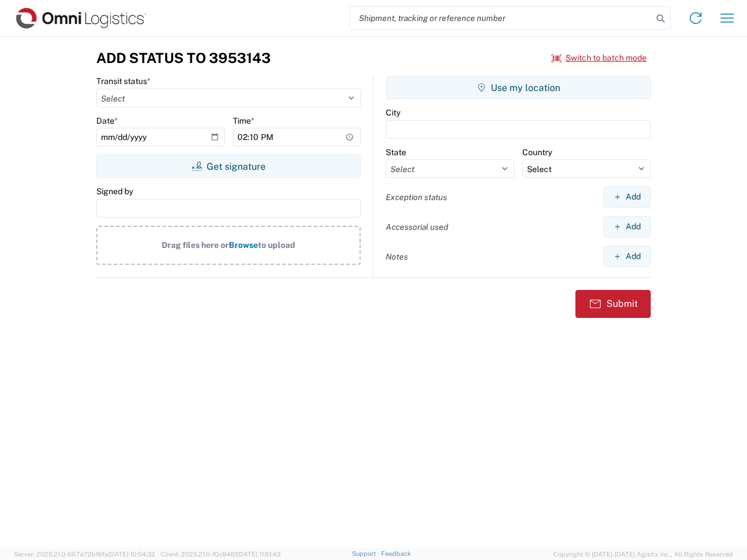 The height and width of the screenshot is (560, 747). I want to click on label: Signed by, so click(114, 191).